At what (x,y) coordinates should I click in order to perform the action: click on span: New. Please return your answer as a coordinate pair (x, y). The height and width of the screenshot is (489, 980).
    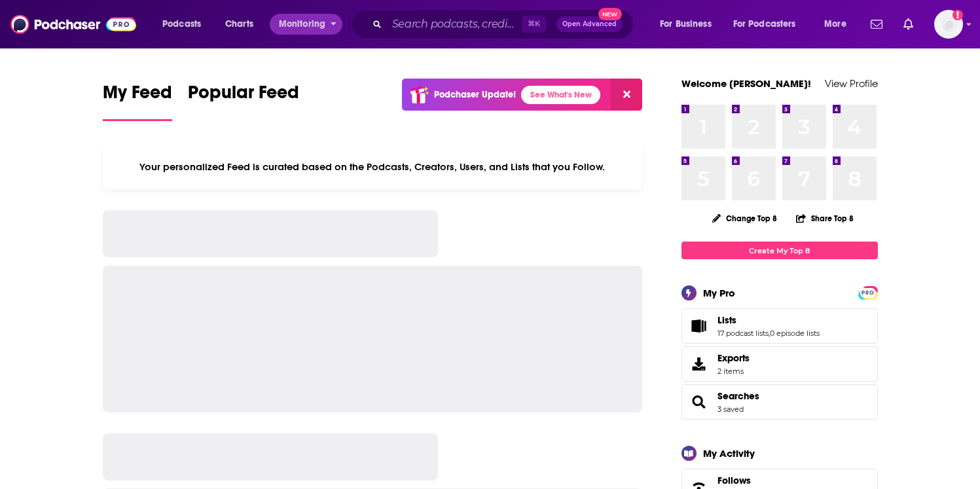
    Looking at the image, I should click on (610, 14).